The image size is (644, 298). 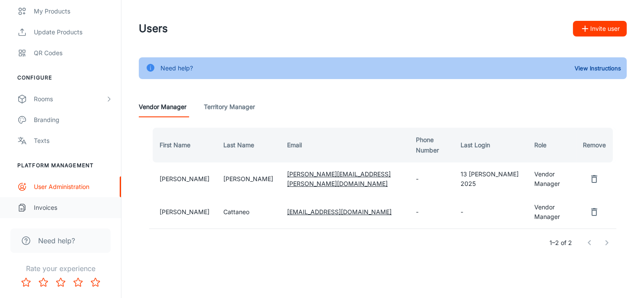 I want to click on th: Last Login, so click(x=490, y=145).